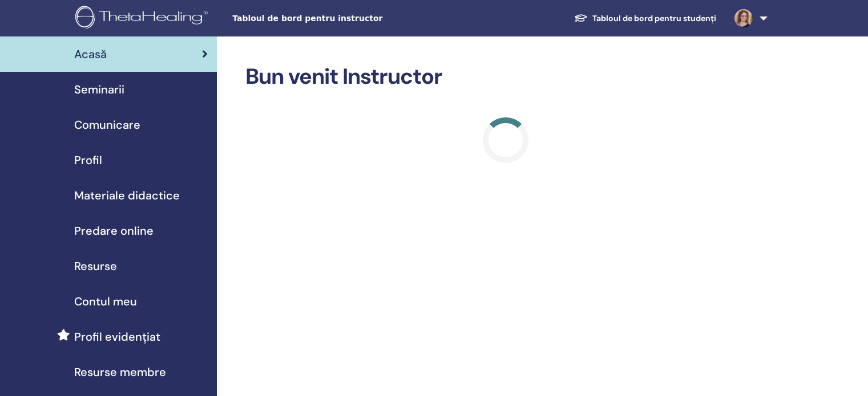 Image resolution: width=868 pixels, height=396 pixels. What do you see at coordinates (90, 54) in the screenshot?
I see `span: Acasă` at bounding box center [90, 54].